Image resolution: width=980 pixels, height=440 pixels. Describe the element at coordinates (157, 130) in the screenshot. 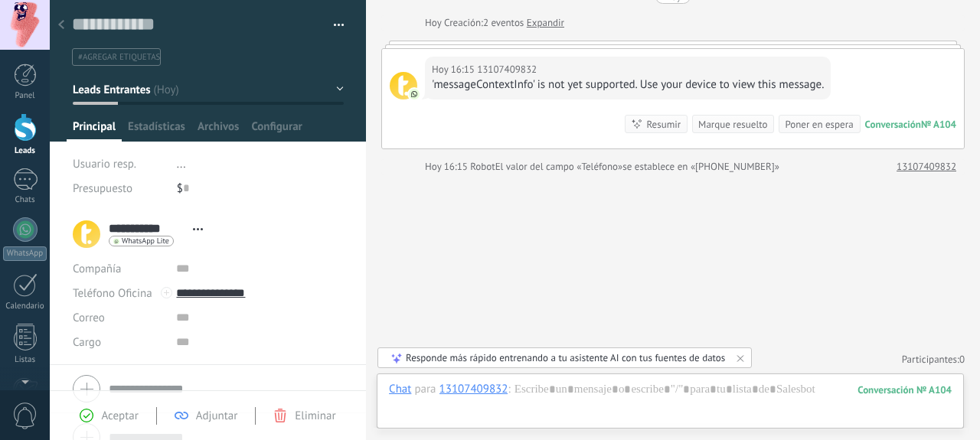

I see `span: Estadísticas` at that location.